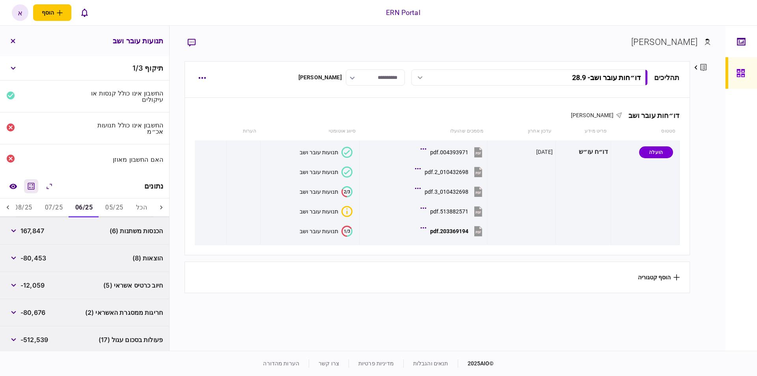  Describe the element at coordinates (84, 208) in the screenshot. I see `button: 06/25` at that location.